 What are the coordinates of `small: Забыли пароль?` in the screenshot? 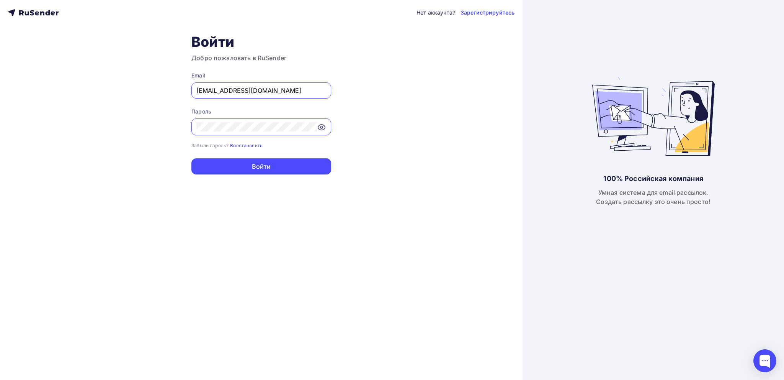 It's located at (210, 145).